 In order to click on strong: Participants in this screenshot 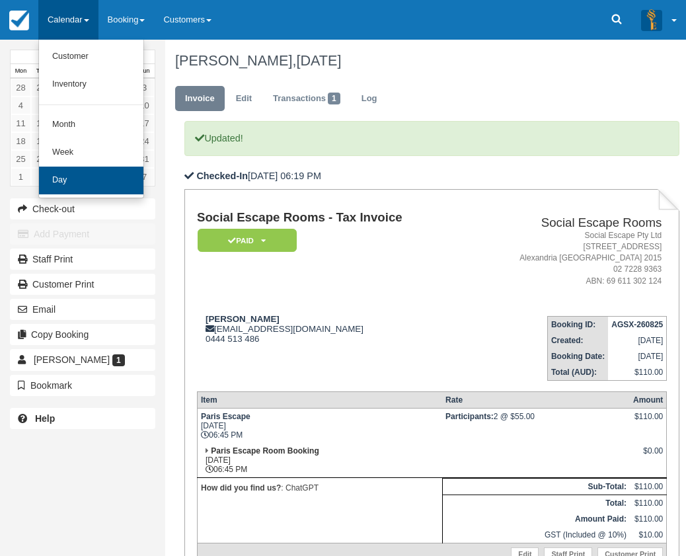, I will do `click(469, 416)`.